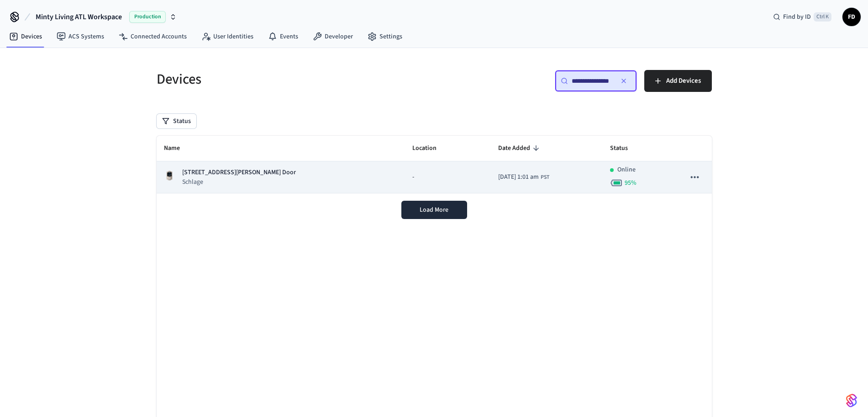  What do you see at coordinates (852, 17) in the screenshot?
I see `span: FD` at bounding box center [852, 17].